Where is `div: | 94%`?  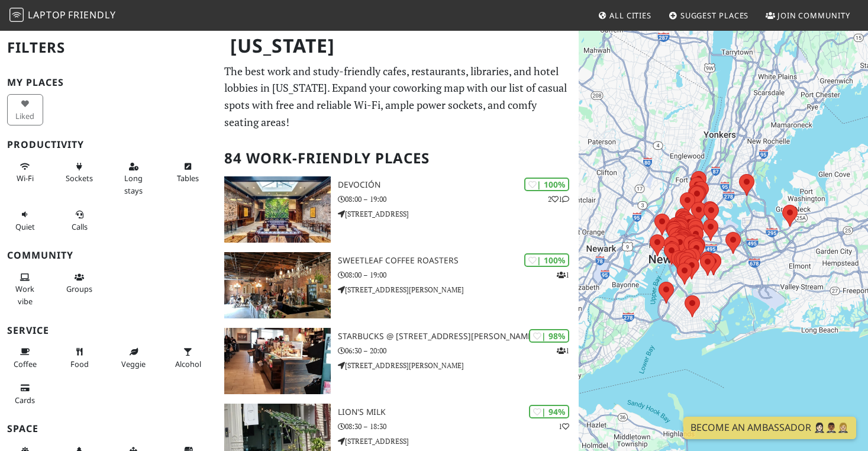 div: | 94% is located at coordinates (549, 411).